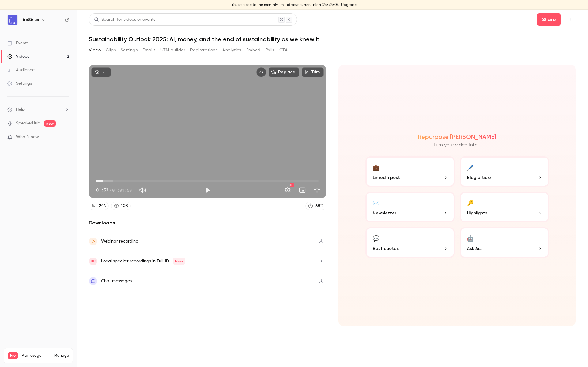 The height and width of the screenshot is (367, 588). I want to click on div: 01:53, so click(114, 190).